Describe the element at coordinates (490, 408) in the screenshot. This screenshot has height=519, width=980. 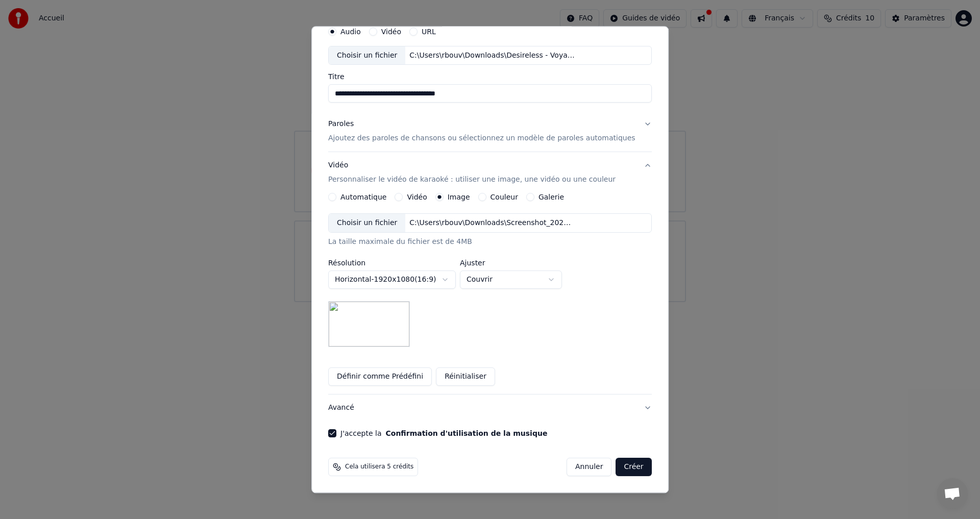
I see `button: Avancé` at that location.